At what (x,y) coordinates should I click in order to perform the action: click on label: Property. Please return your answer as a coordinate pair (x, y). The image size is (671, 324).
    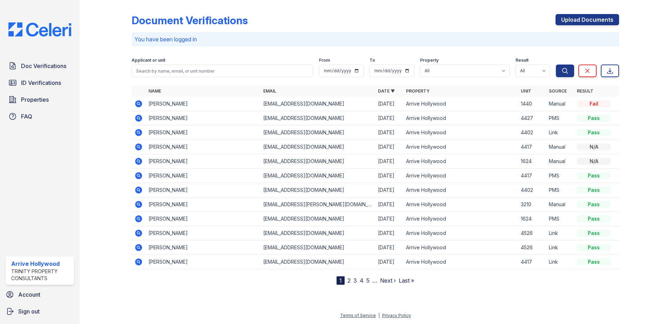
    Looking at the image, I should click on (429, 60).